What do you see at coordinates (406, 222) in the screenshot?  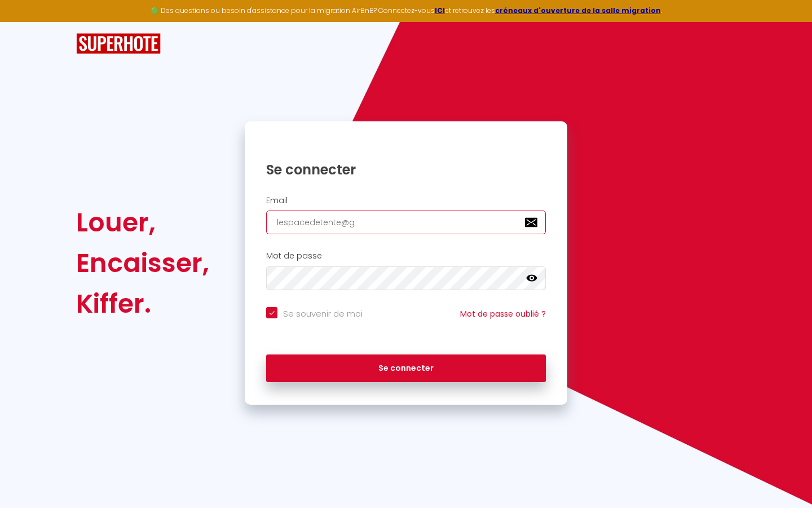 I see `input: Ton Email` at bounding box center [406, 222].